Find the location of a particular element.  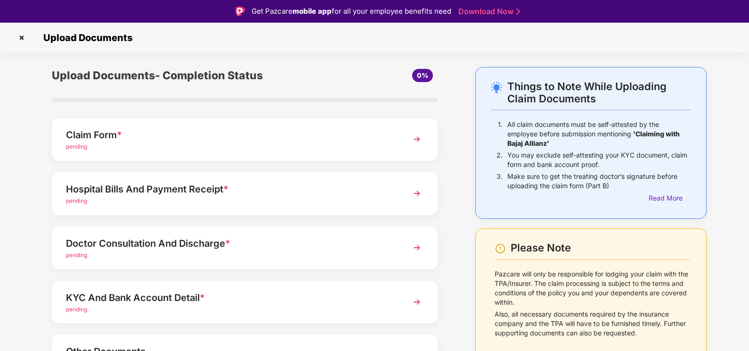

p: Also, all necessary documents required by the insurance company and the TPA will have to be furni... is located at coordinates (592, 323).